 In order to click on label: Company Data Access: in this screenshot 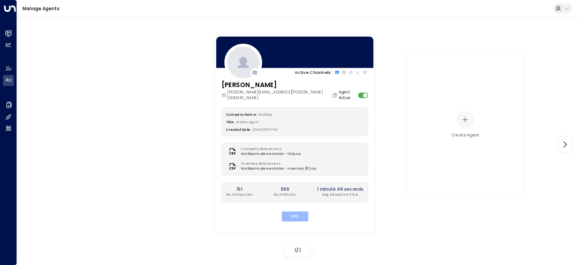, I will do `click(269, 149)`.